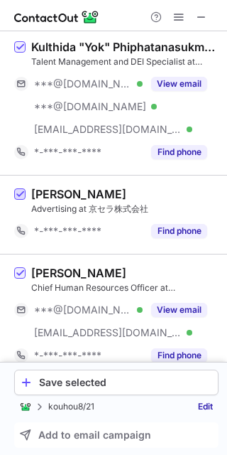 Image resolution: width=227 pixels, height=455 pixels. Describe the element at coordinates (94, 435) in the screenshot. I see `span: Add to email campaign` at that location.